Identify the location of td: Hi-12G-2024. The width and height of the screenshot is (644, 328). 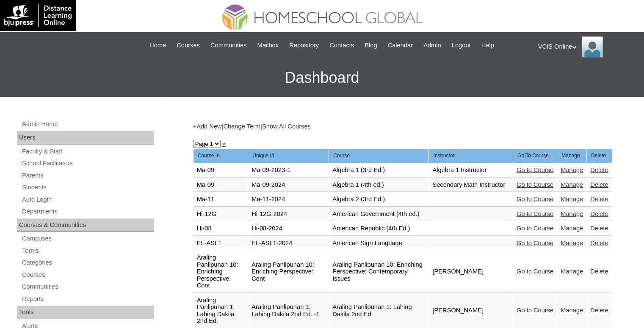
(288, 215).